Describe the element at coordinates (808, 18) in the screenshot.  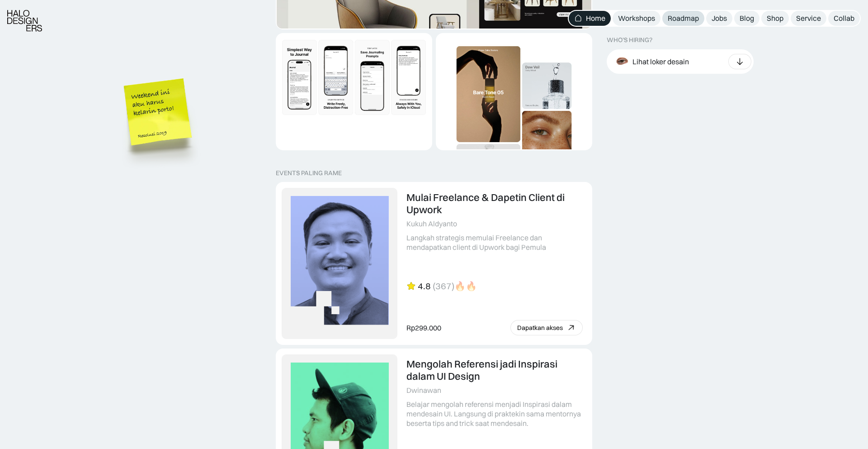
I see `a: Service` at that location.